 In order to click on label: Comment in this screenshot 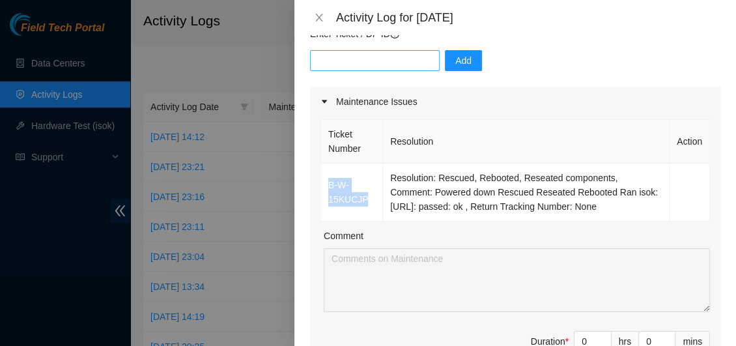, I will do `click(343, 236)`.